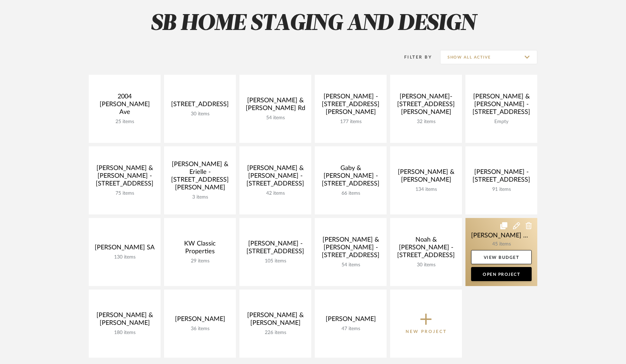 The image size is (626, 364). Describe the element at coordinates (200, 197) in the screenshot. I see `div: 3 items` at that location.